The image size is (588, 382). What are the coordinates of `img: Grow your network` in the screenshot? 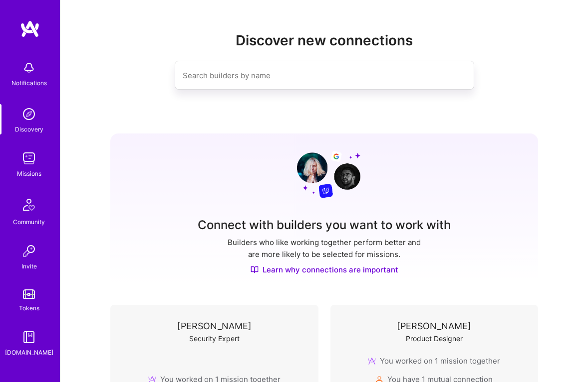 It's located at (323, 171).